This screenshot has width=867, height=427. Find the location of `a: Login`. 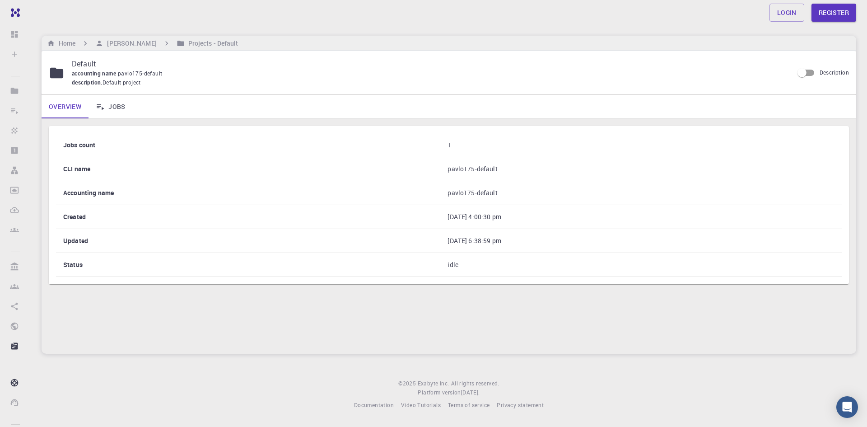

a: Login is located at coordinates (786, 13).